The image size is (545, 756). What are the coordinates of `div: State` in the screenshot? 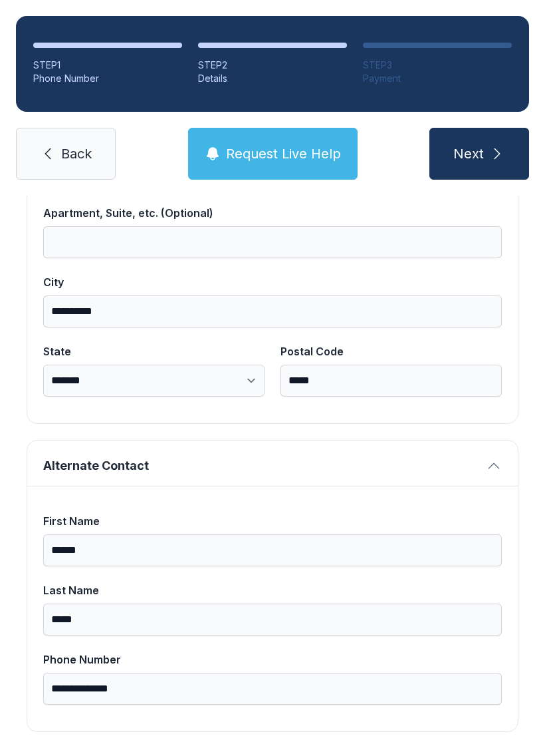 It's located at (154, 351).